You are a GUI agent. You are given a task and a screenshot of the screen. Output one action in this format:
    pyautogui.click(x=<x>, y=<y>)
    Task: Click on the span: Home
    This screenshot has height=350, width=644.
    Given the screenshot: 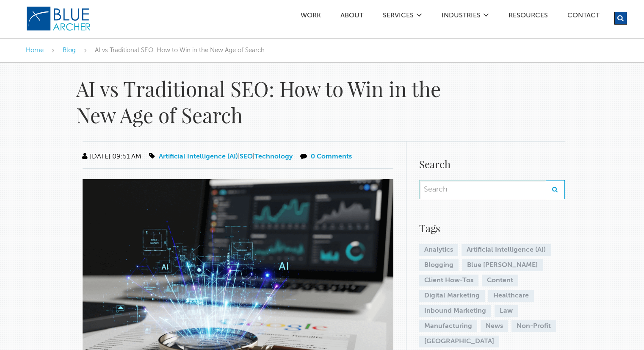 What is the action you would take?
    pyautogui.click(x=35, y=50)
    